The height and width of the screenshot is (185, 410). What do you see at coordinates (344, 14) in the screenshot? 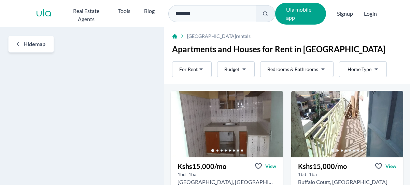
I see `span: Signup` at bounding box center [344, 14].